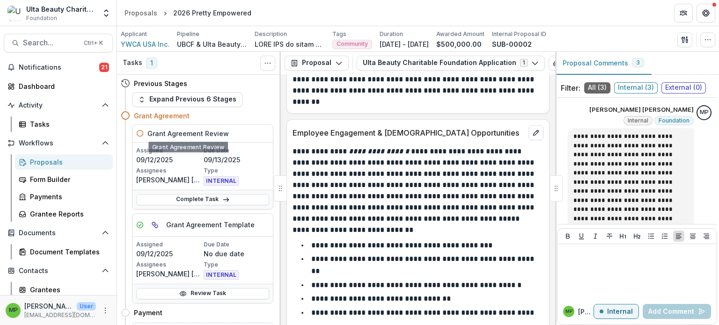 The image size is (719, 325). Describe the element at coordinates (61, 9) in the screenshot. I see `div: Ulta Beauty Charitable Foundation` at that location.